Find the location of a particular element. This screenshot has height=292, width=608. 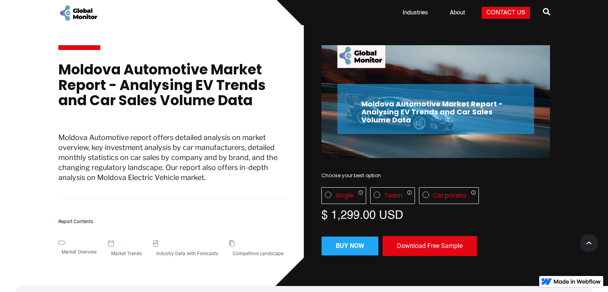

h5: Report Contents is located at coordinates (173, 221).